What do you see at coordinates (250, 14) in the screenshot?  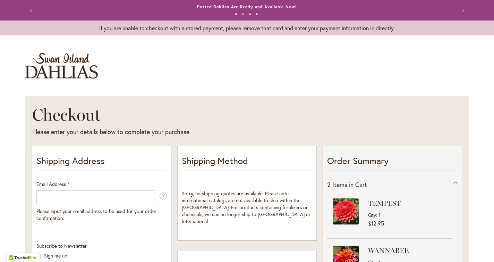 I see `button: 3 of 4` at bounding box center [250, 14].